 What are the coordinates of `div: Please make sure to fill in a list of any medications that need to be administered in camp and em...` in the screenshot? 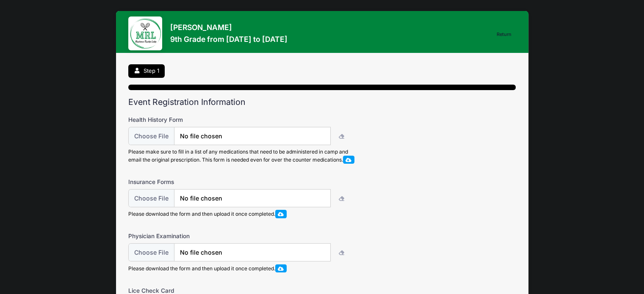 It's located at (241, 156).